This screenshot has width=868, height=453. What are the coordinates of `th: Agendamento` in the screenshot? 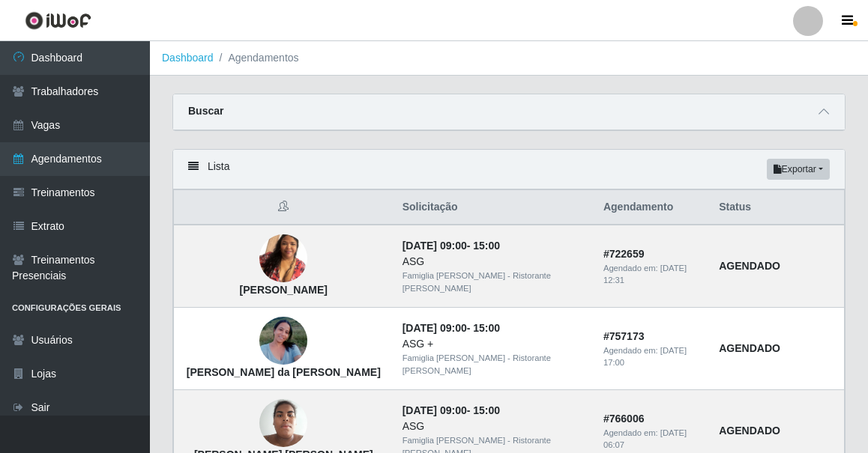 It's located at (652, 208).